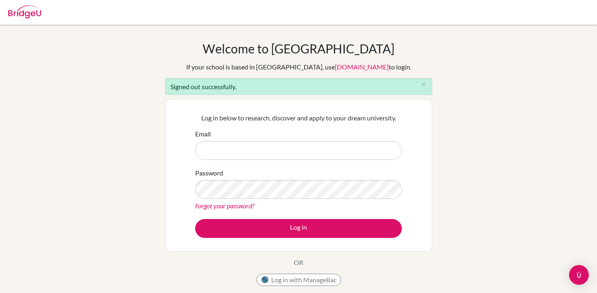 Image resolution: width=597 pixels, height=293 pixels. I want to click on img: Bridge-U, so click(25, 12).